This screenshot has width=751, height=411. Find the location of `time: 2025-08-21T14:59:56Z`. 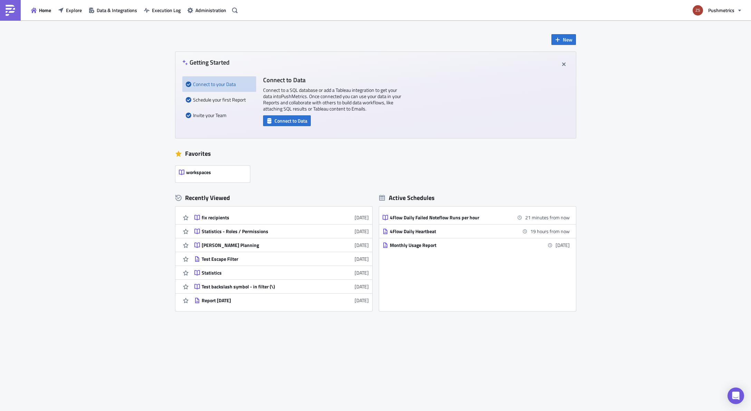

time: 2025-08-21T14:59:56Z is located at coordinates (362, 231).